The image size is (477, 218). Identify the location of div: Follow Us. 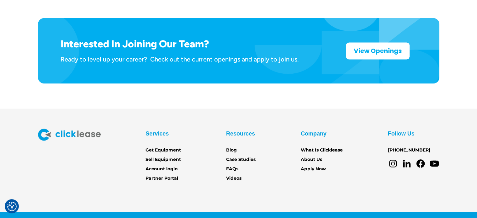
(401, 134).